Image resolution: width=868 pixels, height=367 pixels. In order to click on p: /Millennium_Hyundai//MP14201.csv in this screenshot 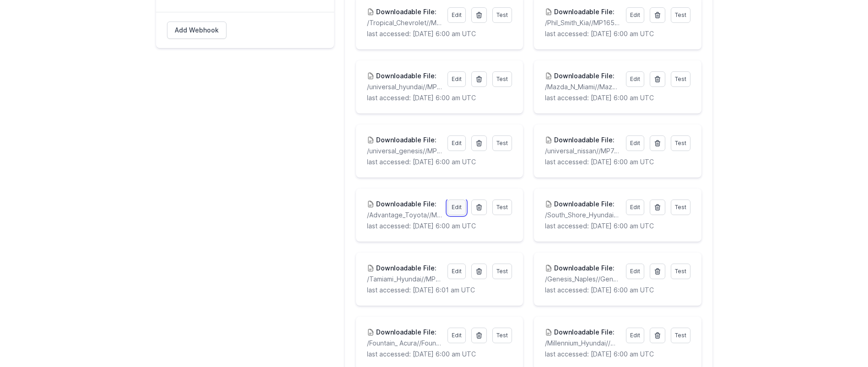, I will do `click(583, 343)`.